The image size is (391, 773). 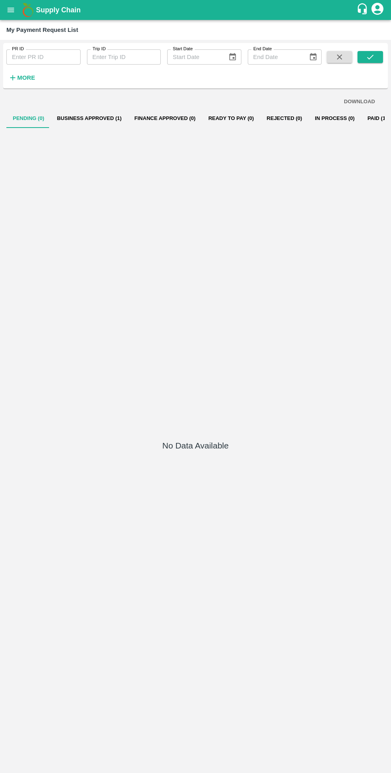 What do you see at coordinates (22, 78) in the screenshot?
I see `button: More` at bounding box center [22, 78].